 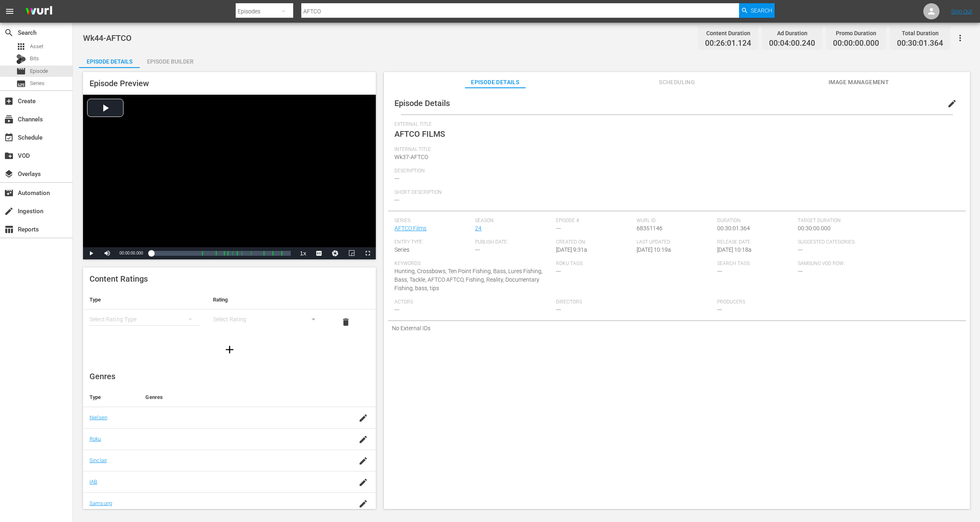 I want to click on span: Series:, so click(x=432, y=221).